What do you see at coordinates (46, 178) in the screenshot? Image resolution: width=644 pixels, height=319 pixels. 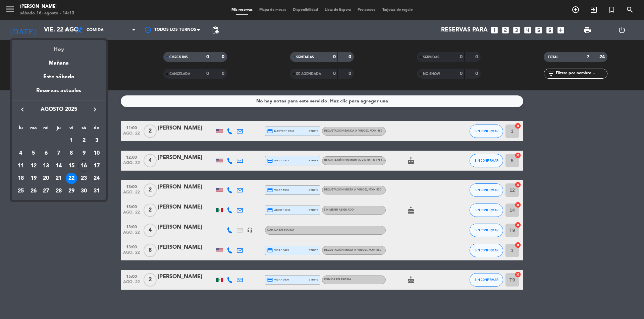 I see `div: 20` at bounding box center [46, 178].